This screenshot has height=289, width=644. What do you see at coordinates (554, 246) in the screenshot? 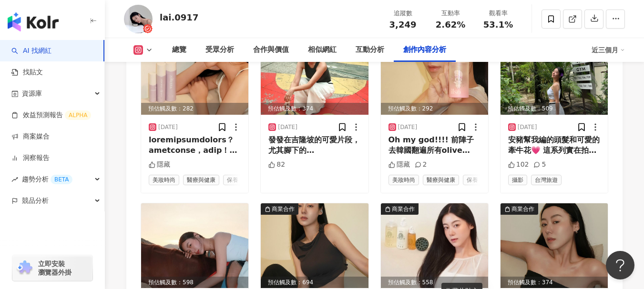
I see `div: post-image商業合作預估觸及數：374` at bounding box center [554, 246].